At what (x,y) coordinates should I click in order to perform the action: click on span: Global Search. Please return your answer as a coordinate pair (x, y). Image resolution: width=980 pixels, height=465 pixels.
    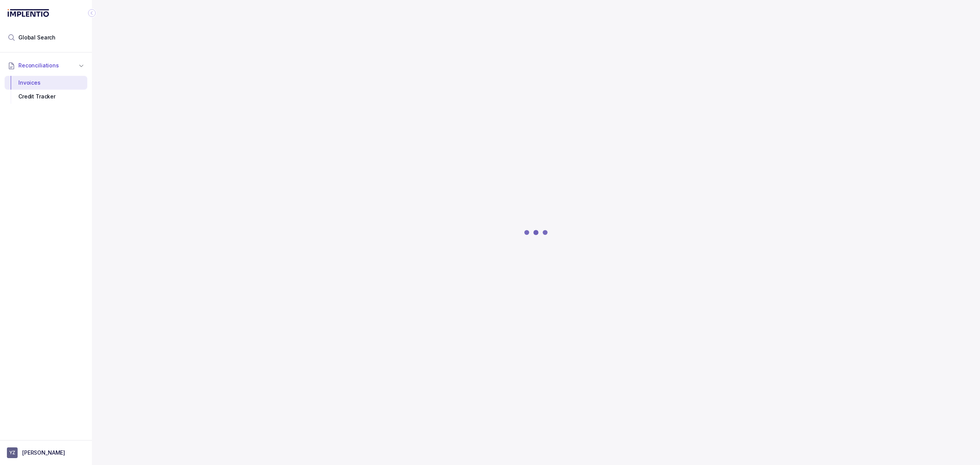
    Looking at the image, I should click on (37, 37).